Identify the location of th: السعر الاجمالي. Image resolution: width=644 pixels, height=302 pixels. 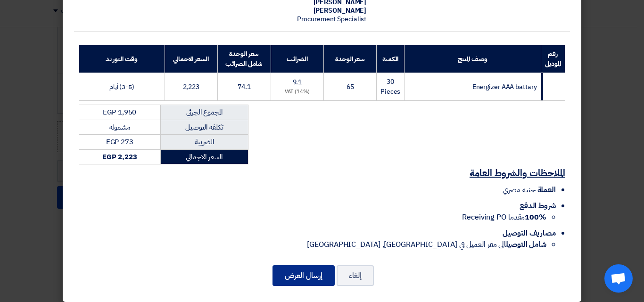
(191, 59).